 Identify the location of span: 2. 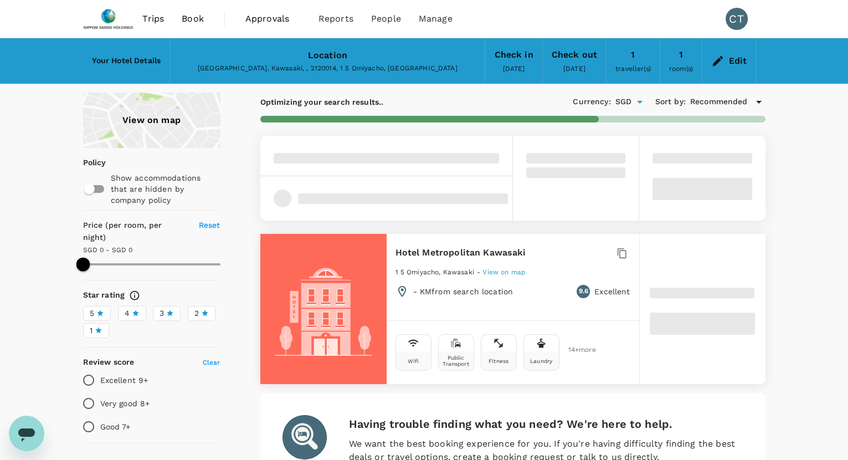
(197, 313).